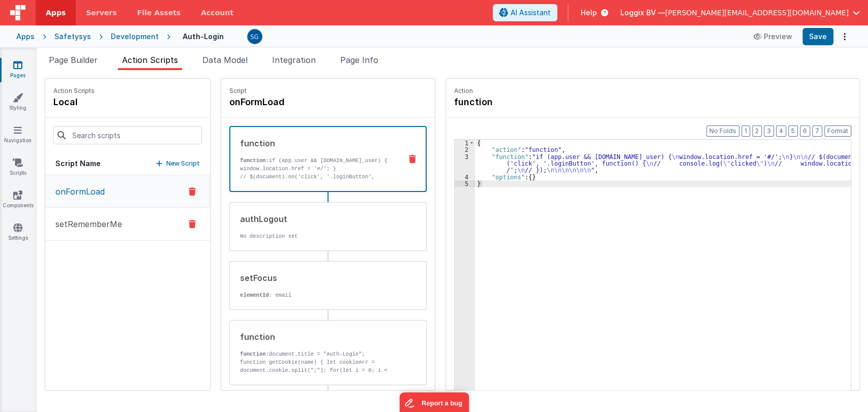  Describe the element at coordinates (317, 354) in the screenshot. I see `p: document.title = "Auth-Login";` at that location.